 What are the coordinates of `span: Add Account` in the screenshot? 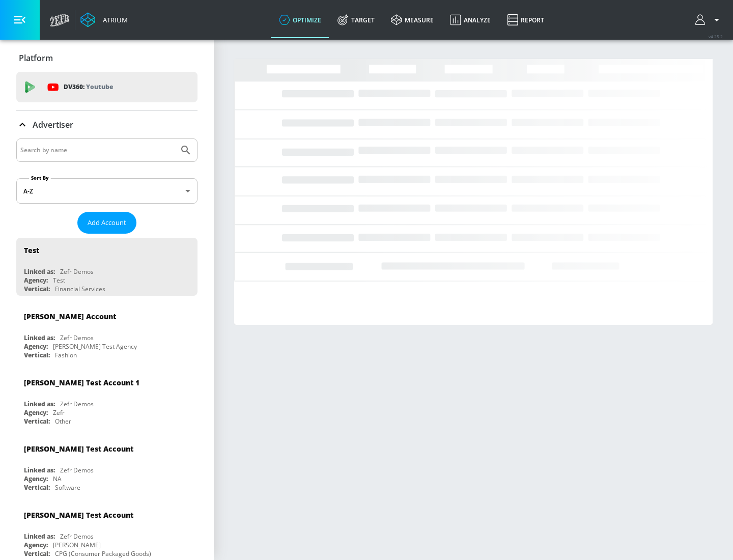 It's located at (107, 223).